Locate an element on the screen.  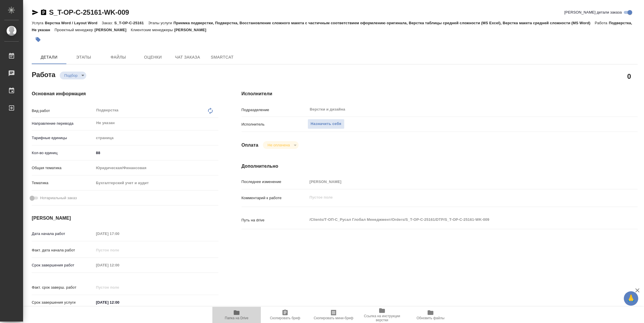
h4: Оплата is located at coordinates (250, 145).